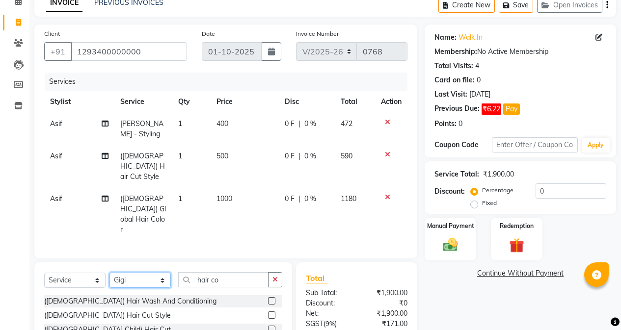 The height and width of the screenshot is (330, 621). Describe the element at coordinates (245, 102) in the screenshot. I see `th: Price` at that location.